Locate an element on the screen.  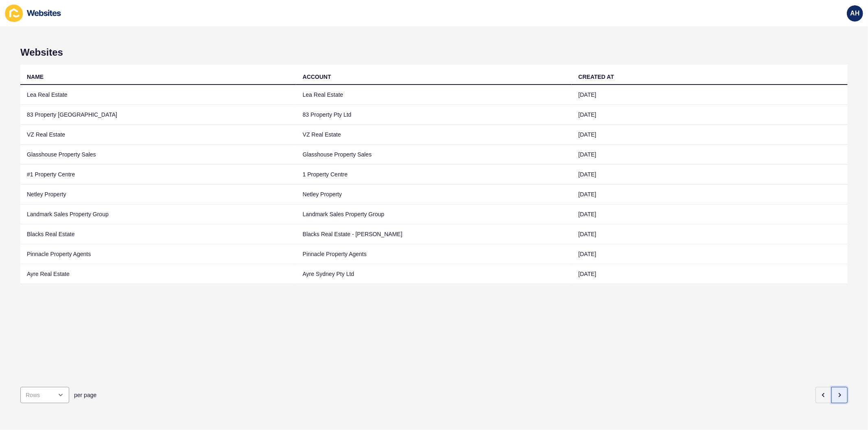
span: per page is located at coordinates (85, 395).